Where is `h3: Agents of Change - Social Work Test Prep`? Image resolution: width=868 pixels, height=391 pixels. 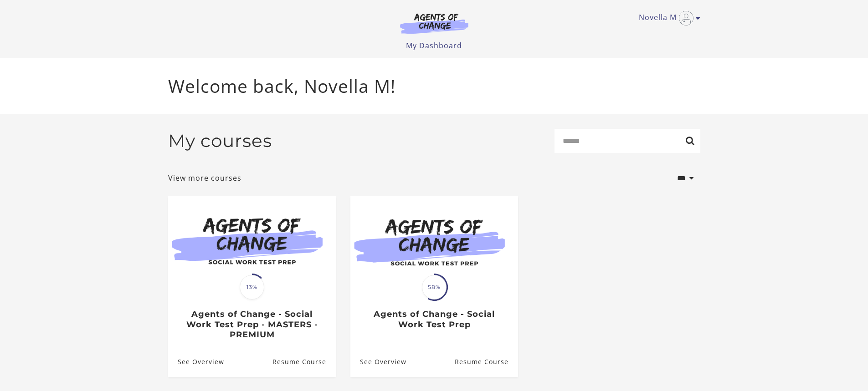
h3: Agents of Change - Social Work Test Prep is located at coordinates (434, 319).